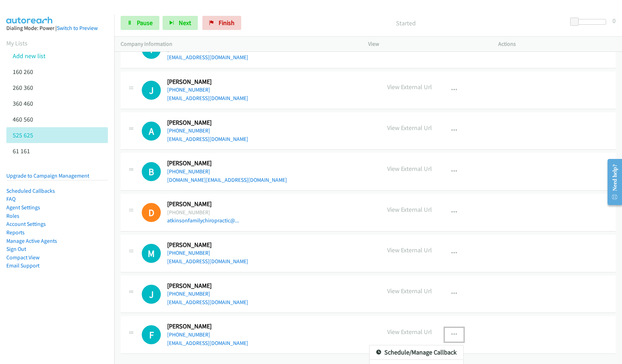  I want to click on div: Dialing Mode: Power |, so click(57, 28).